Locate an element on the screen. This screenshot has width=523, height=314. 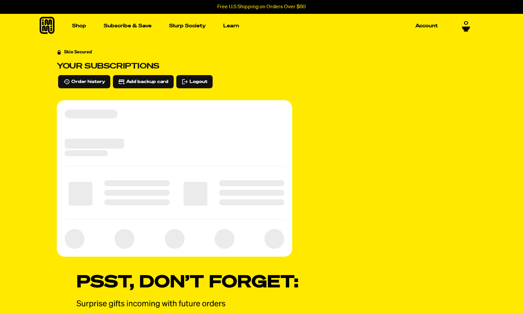
h3: Your subscriptions is located at coordinates (174, 66).